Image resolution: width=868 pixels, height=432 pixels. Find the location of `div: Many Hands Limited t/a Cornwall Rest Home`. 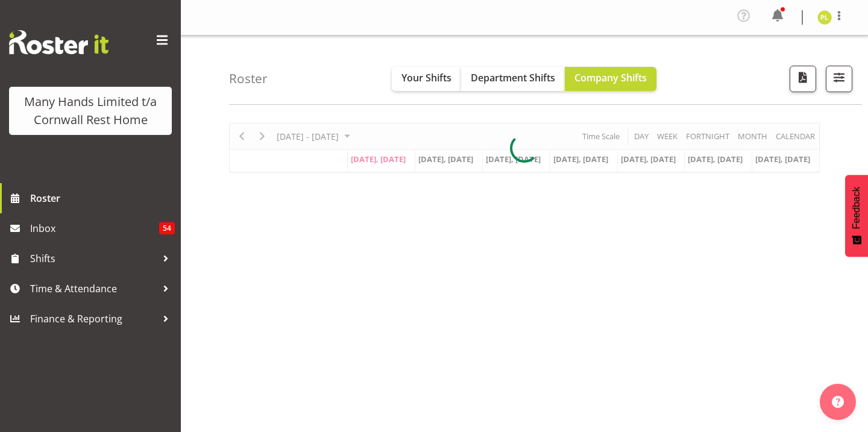

div: Many Hands Limited t/a Cornwall Rest Home is located at coordinates (90, 111).